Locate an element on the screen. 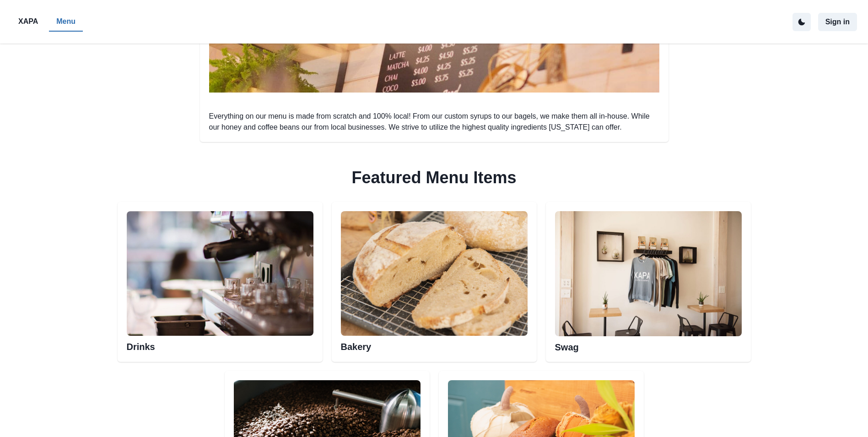 This screenshot has height=437, width=868. h2: Drinks is located at coordinates (220, 344).